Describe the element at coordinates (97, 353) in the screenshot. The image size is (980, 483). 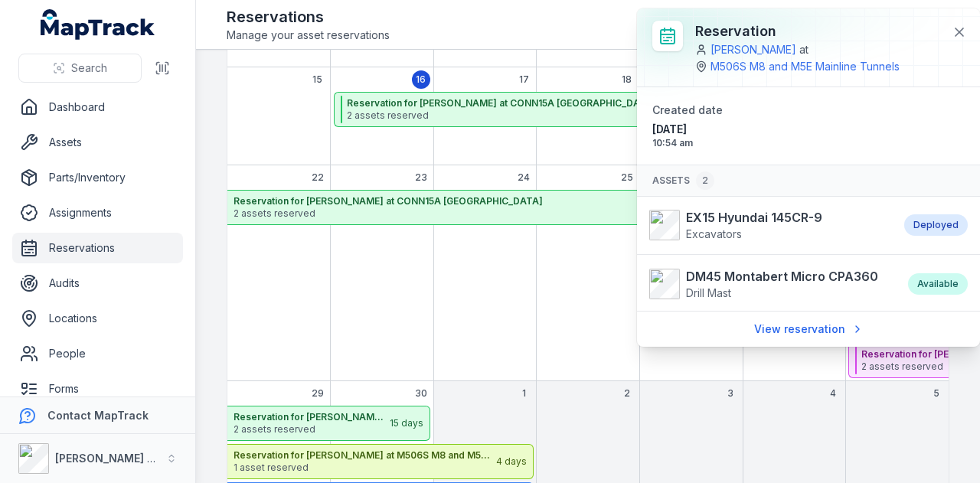
I see `a: People` at that location.